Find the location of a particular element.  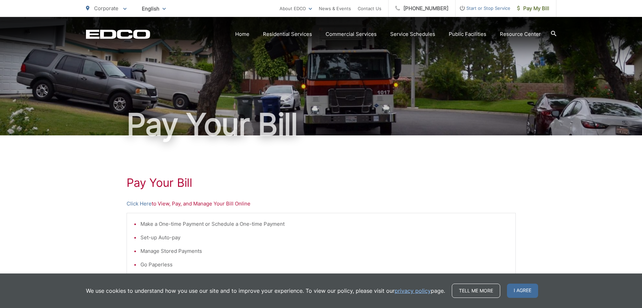

p: to View, Pay, and Manage Your Bill Online is located at coordinates (321, 204).